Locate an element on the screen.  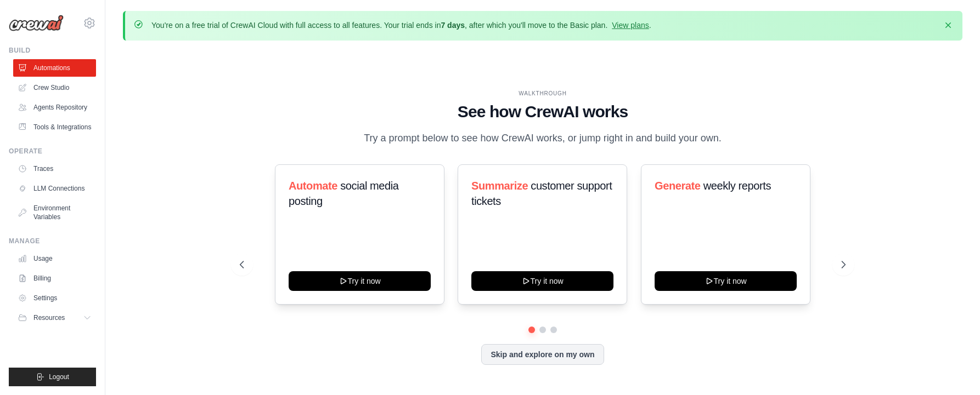
p: You're on a free trial of CrewAI Cloud with full access to all features. Your trial ends in , aft... is located at coordinates (401, 25).